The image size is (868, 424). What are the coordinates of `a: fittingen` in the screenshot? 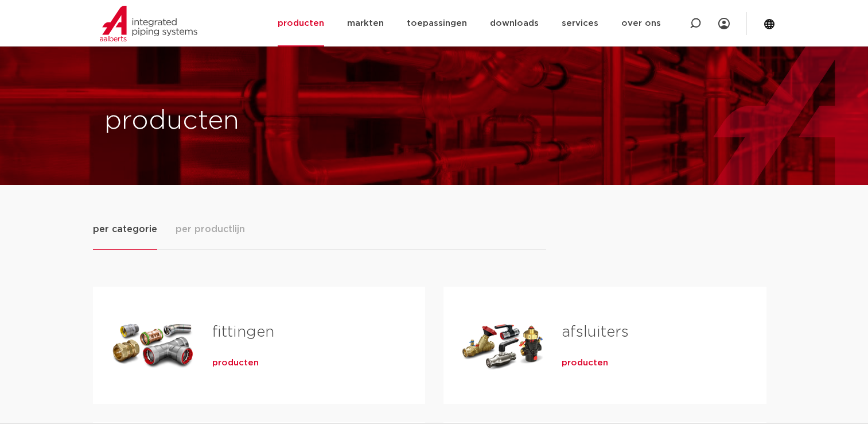 It's located at (243, 332).